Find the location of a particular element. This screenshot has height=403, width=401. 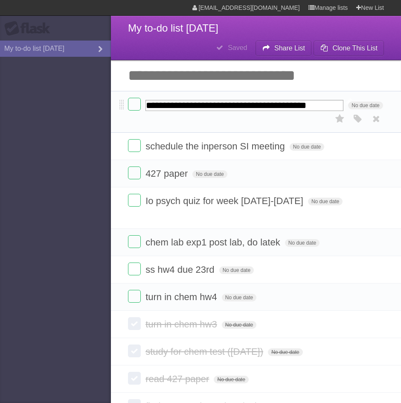

span: turn in chem hw3 is located at coordinates (182, 324).